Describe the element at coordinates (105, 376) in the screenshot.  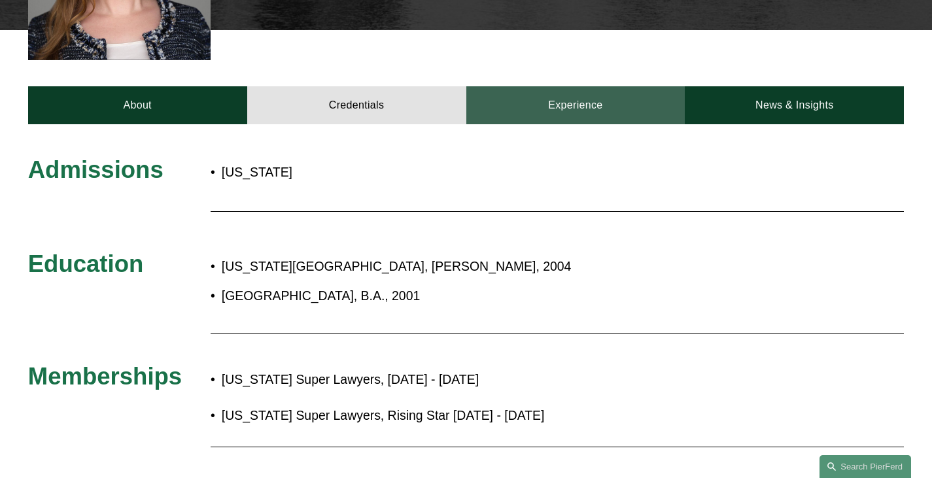
I see `span: Memberships` at that location.